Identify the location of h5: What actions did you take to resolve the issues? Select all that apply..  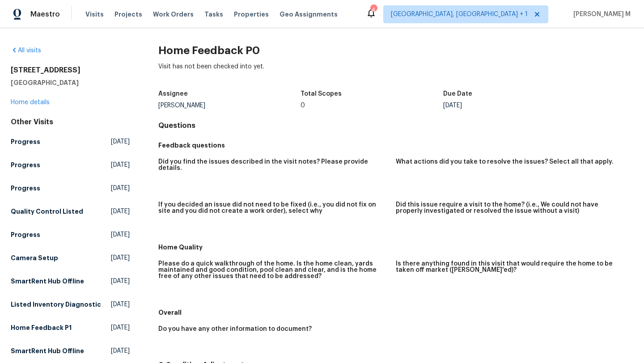
(504, 162).